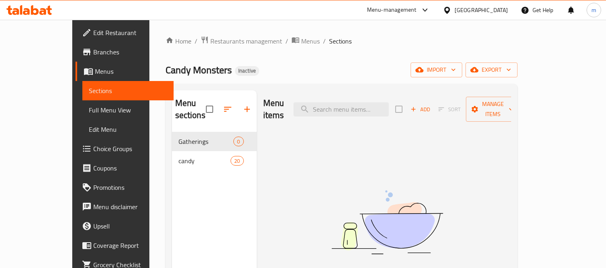 Image resolution: width=606 pixels, height=268 pixels. Describe the element at coordinates (491, 70) in the screenshot. I see `button: export` at that location.